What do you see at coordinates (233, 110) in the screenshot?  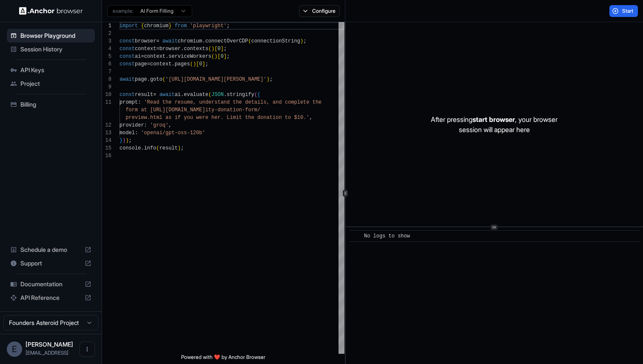 I see `span: ity-donation-form/` at bounding box center [233, 110].